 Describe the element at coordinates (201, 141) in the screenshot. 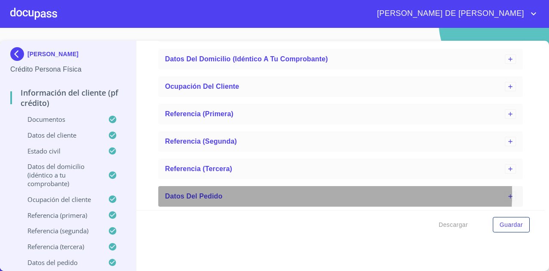

I see `span: Referencia (segunda)` at that location.